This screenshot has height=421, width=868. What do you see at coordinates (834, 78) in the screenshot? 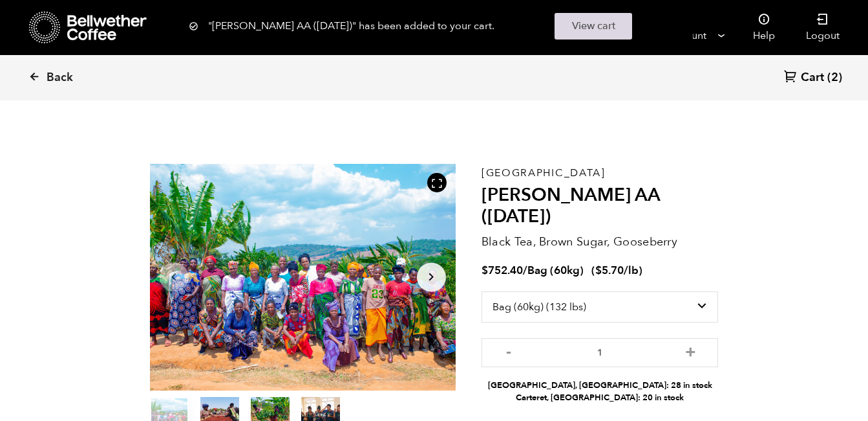
I see `span: (2)` at bounding box center [834, 78].